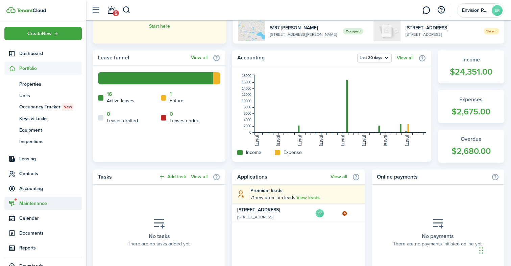 This screenshot has width=511, height=266. I want to click on placeholder-description: There are no tasks added yet., so click(159, 244).